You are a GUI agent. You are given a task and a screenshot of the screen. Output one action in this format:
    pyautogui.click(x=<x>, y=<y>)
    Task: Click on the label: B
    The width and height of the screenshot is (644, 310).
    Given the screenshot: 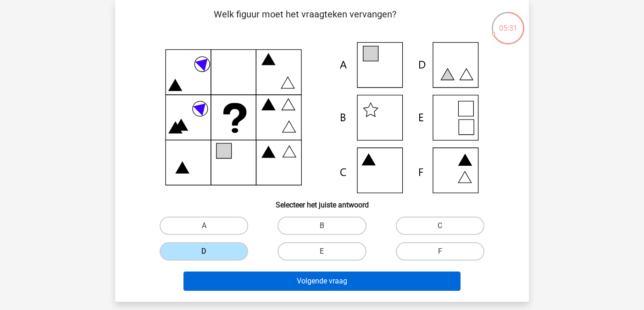 What is the action you would take?
    pyautogui.click(x=322, y=226)
    